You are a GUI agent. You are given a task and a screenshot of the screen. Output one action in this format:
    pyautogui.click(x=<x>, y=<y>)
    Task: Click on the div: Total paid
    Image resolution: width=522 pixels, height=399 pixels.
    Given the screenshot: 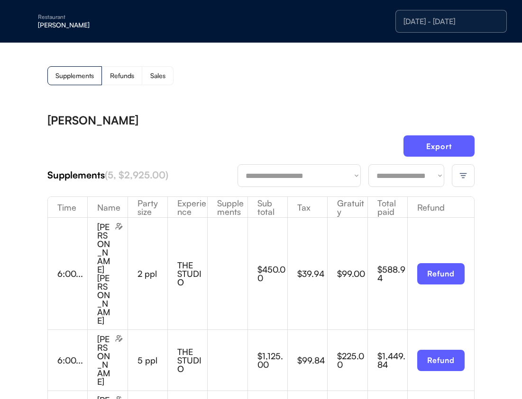 What is the action you would take?
    pyautogui.click(x=387, y=207)
    